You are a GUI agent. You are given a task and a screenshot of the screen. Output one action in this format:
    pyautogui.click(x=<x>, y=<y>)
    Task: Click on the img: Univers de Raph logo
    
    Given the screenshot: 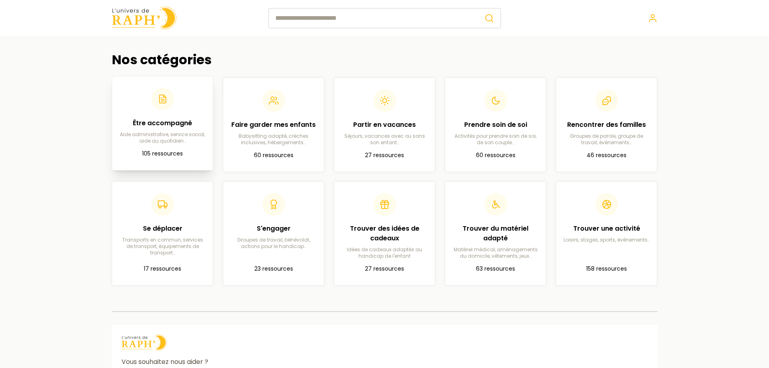 What is the action you would take?
    pyautogui.click(x=144, y=18)
    